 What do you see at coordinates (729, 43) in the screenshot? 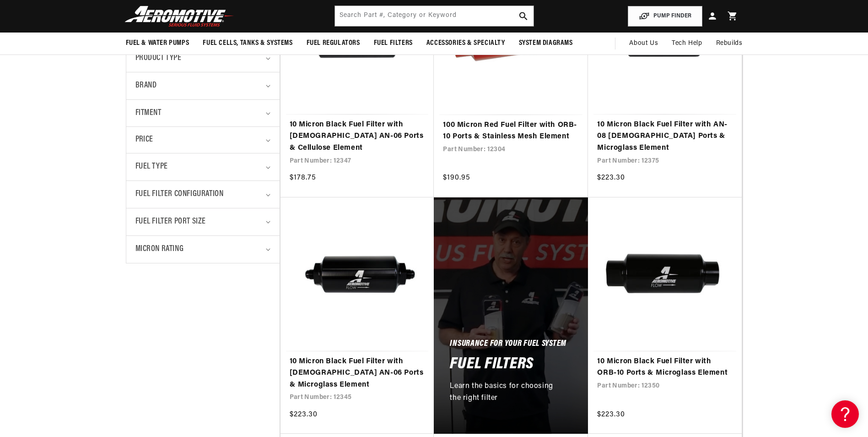
I see `span: Rebuilds` at bounding box center [729, 43].